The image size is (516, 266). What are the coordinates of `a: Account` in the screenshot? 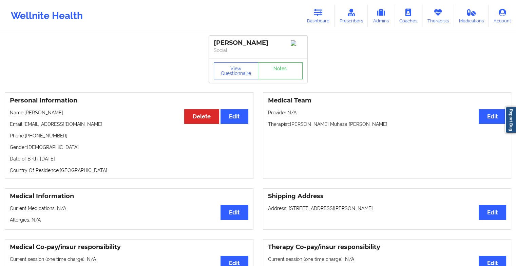 It's located at (502, 16).